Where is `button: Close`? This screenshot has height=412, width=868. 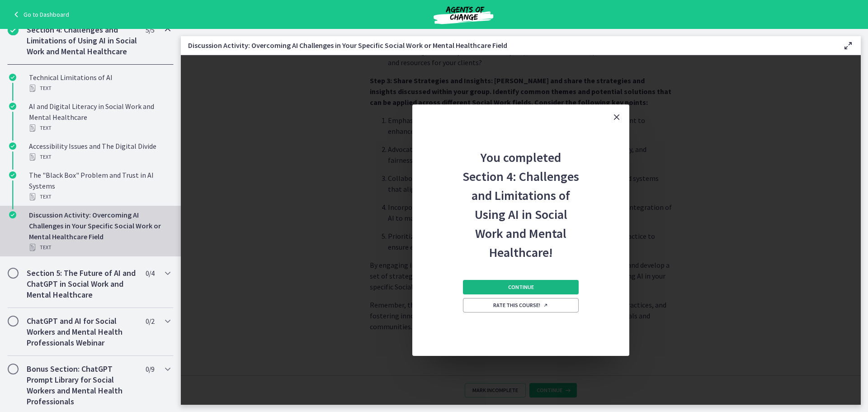 button: Close is located at coordinates (617, 117).